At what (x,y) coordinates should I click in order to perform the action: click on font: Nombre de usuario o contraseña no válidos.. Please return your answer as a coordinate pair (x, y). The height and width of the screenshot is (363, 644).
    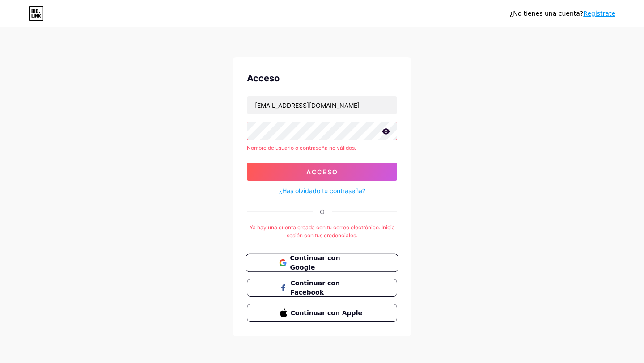
    Looking at the image, I should click on (301, 148).